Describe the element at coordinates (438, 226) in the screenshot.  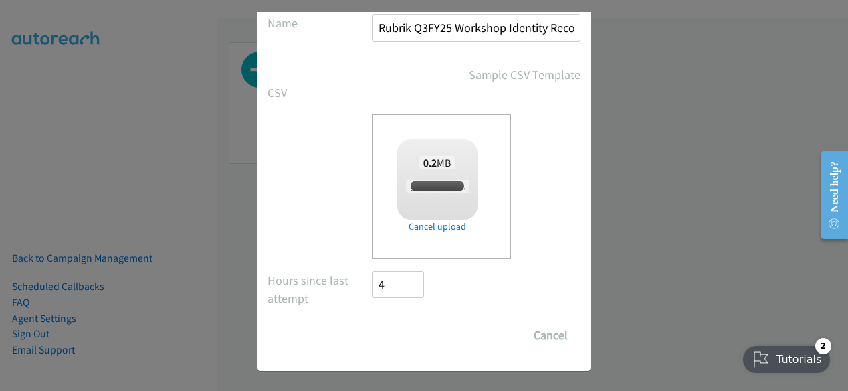
I see `a: Cancel upload` at that location.